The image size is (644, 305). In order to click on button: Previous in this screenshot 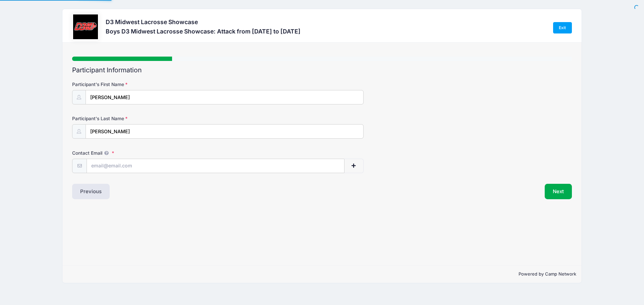, I will do `click(91, 191)`.